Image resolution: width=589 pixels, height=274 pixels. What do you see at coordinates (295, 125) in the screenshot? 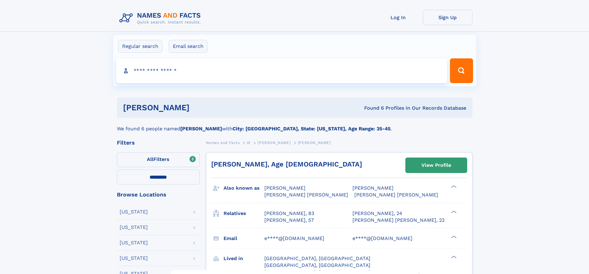
I see `div: We found 6 people named with .` at bounding box center [295, 125].